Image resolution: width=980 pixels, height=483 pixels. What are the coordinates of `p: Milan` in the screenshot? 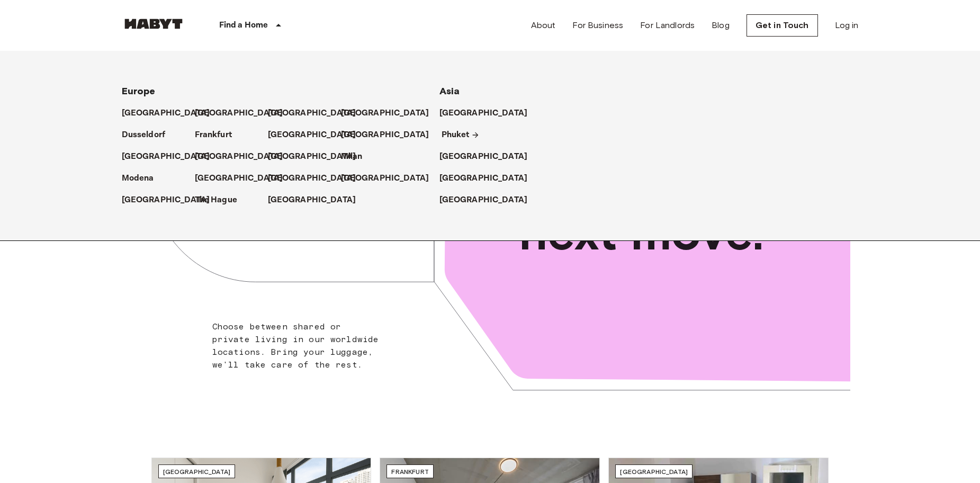 It's located at (352, 157).